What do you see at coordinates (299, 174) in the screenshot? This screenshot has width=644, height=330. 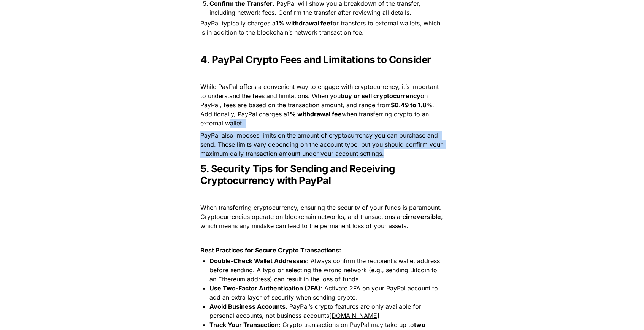 I see `strong: 5. Security Tips for Sending and Receiving Cryptocurrency with PayPal` at bounding box center [299, 174].